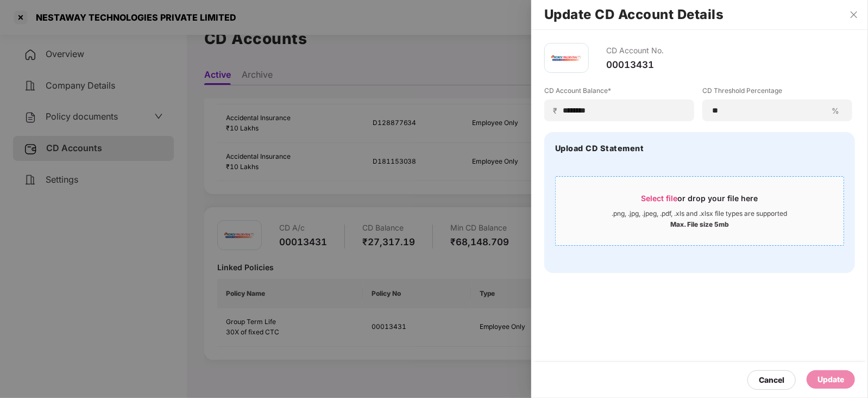  What do you see at coordinates (699, 15) in the screenshot?
I see `h2: Update CD Account Details` at bounding box center [699, 15].